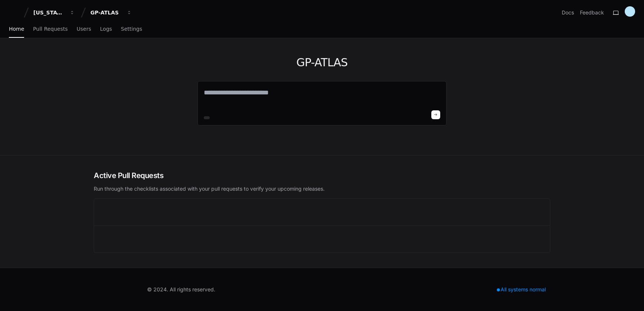 This screenshot has width=644, height=311. I want to click on span: Users, so click(84, 29).